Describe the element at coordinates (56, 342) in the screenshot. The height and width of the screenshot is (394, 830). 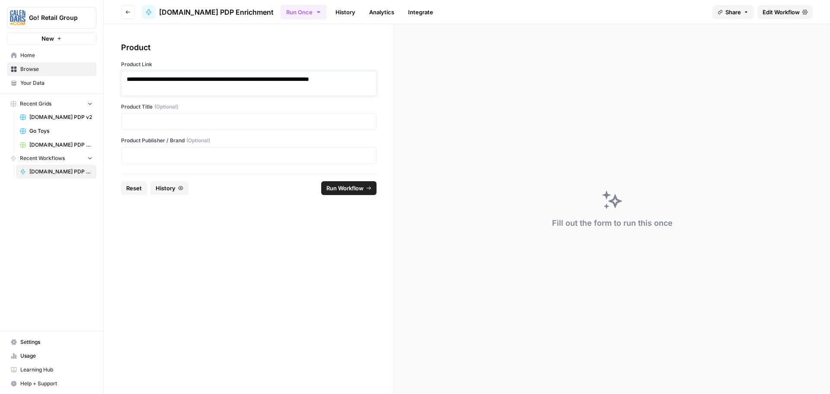
I see `span: Settings` at that location.